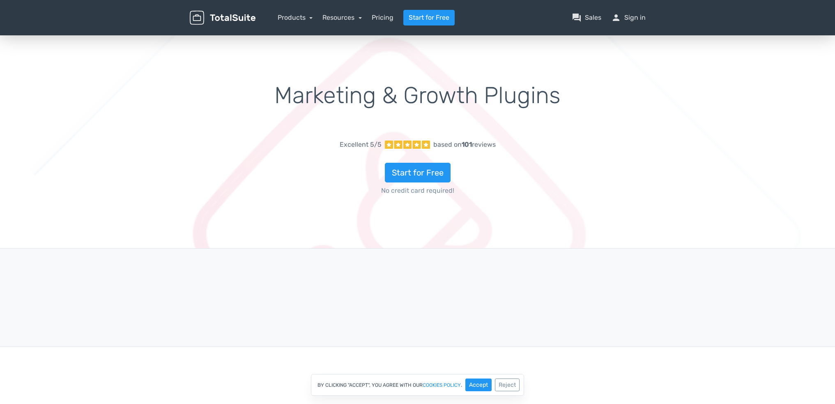 This screenshot has width=835, height=404. Describe the element at coordinates (417, 385) in the screenshot. I see `div: By clicking "Accept", you agree with our .` at that location.